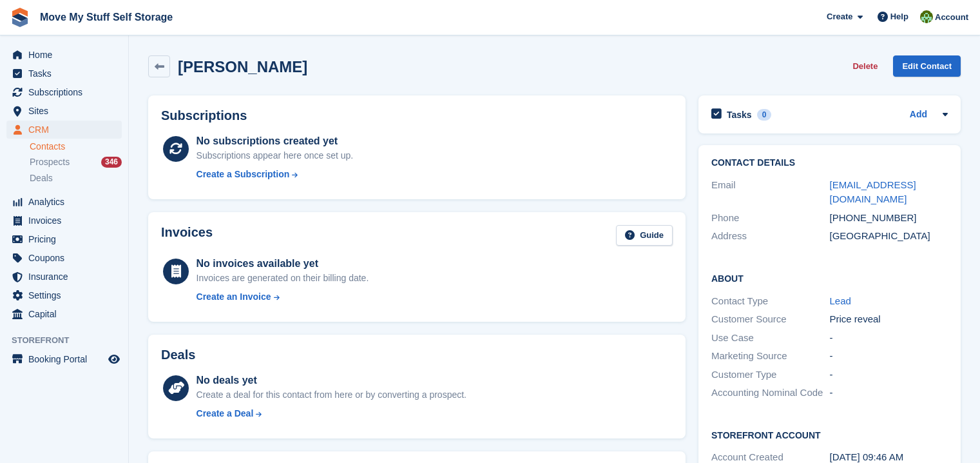 The image size is (980, 463). I want to click on span: Storefront, so click(69, 340).